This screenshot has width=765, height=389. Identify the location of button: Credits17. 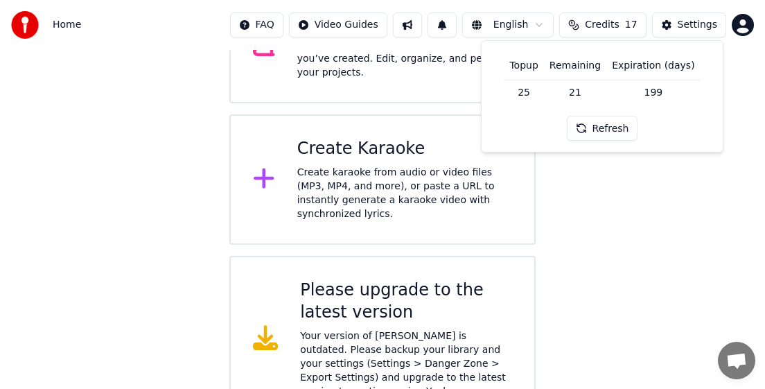
(602, 25).